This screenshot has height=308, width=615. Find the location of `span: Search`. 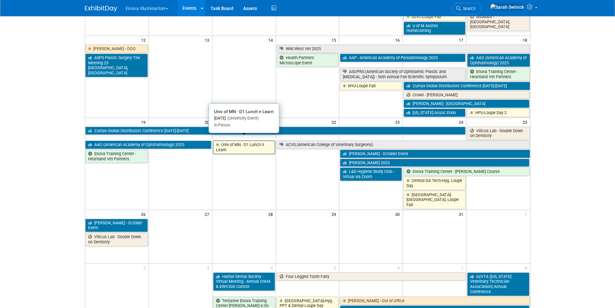

span: Search is located at coordinates (468, 8).